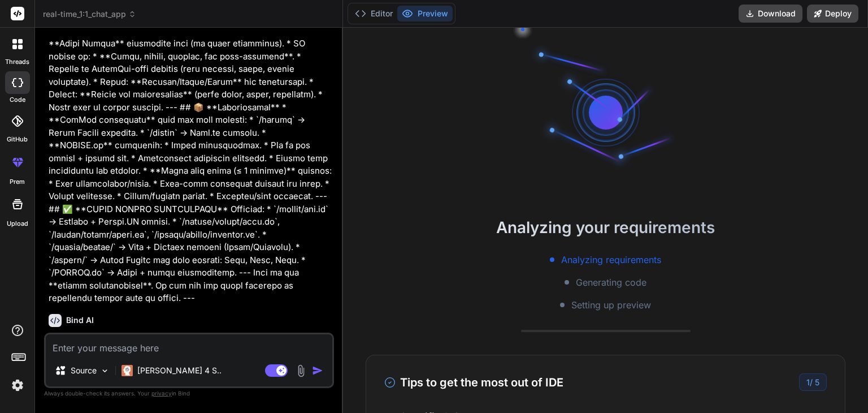 The width and height of the screenshot is (868, 413). Describe the element at coordinates (611, 260) in the screenshot. I see `span: Analyzing requirements` at that location.